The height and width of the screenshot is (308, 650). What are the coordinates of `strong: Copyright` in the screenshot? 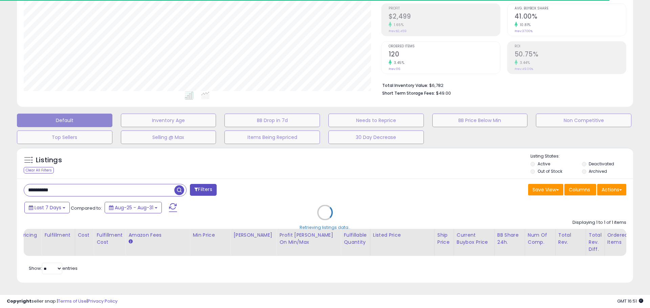 It's located at (19, 301).